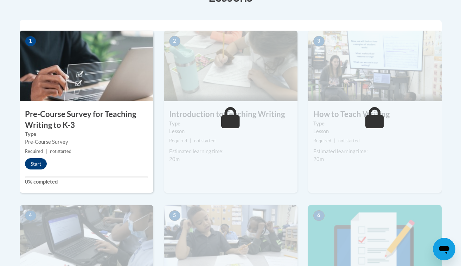 The width and height of the screenshot is (461, 266). I want to click on h3: How to Teach Writing, so click(375, 114).